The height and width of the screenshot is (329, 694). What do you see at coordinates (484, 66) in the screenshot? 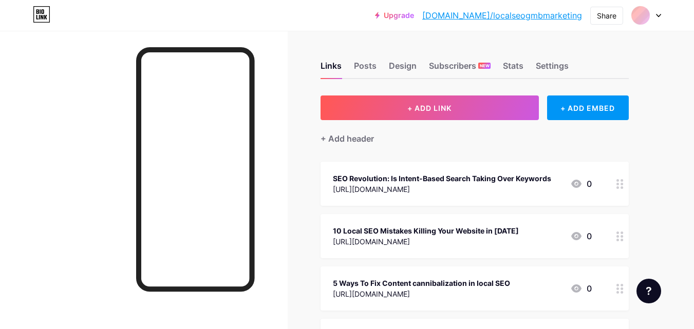
I see `span: NEW` at bounding box center [484, 66].